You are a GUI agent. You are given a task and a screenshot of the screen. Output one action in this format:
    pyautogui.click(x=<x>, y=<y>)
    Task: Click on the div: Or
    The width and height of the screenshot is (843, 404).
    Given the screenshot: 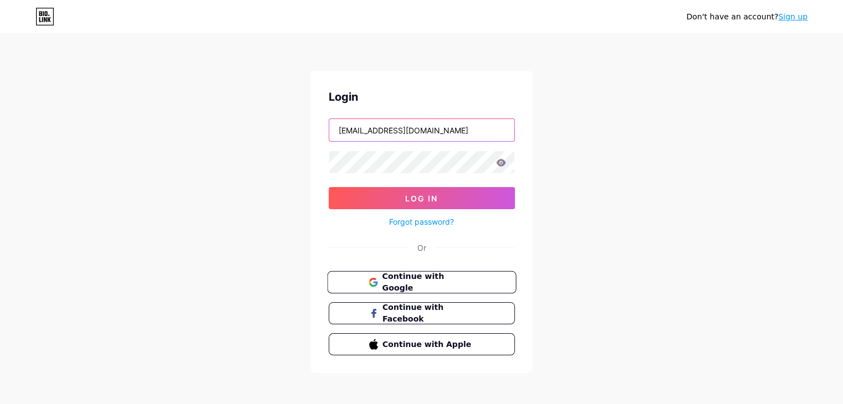 What is the action you would take?
    pyautogui.click(x=422, y=248)
    